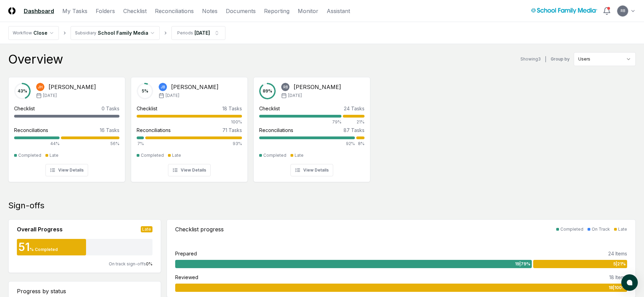  I want to click on div: Showing 3, so click(530, 59).